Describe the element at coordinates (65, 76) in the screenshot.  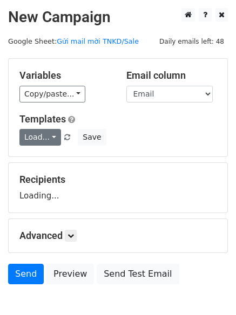
I see `h5: Variables` at that location.